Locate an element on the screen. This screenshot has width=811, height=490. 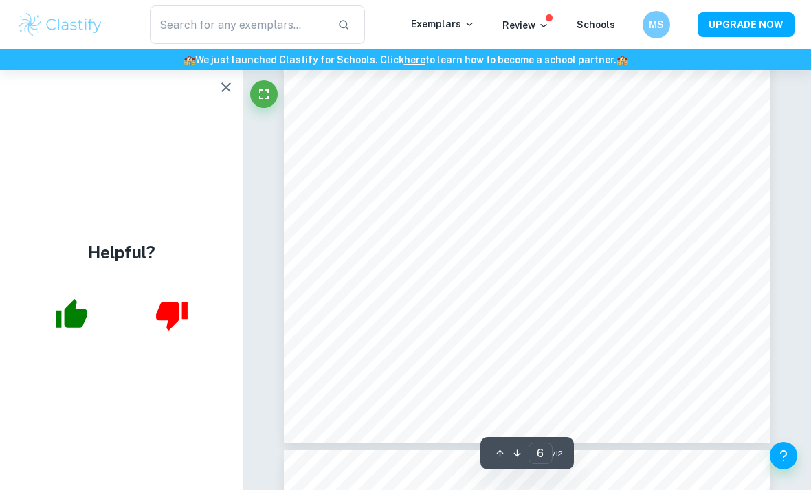
p: Review is located at coordinates (526, 25).